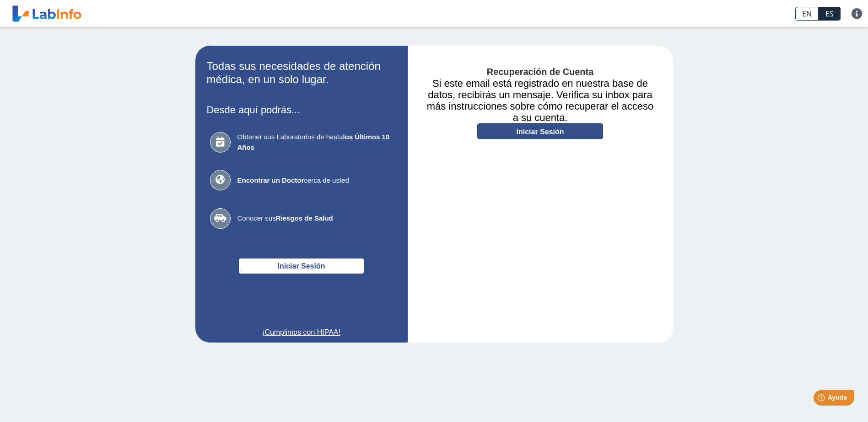 This screenshot has height=422, width=868. What do you see at coordinates (315, 218) in the screenshot?
I see `span: Conocer sus` at bounding box center [315, 218].